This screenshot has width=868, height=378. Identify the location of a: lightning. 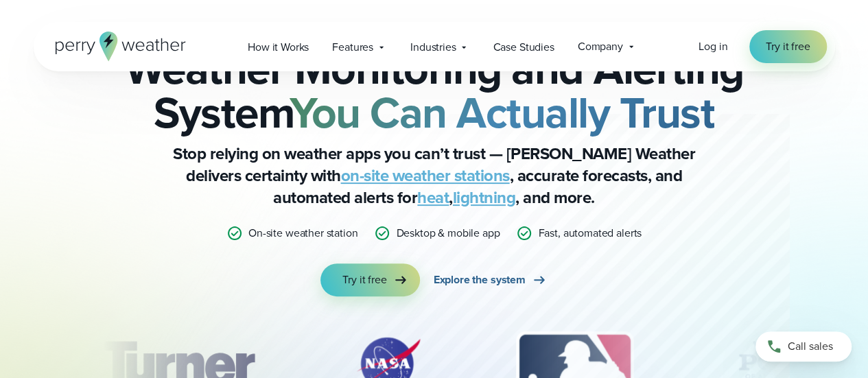
(484, 198).